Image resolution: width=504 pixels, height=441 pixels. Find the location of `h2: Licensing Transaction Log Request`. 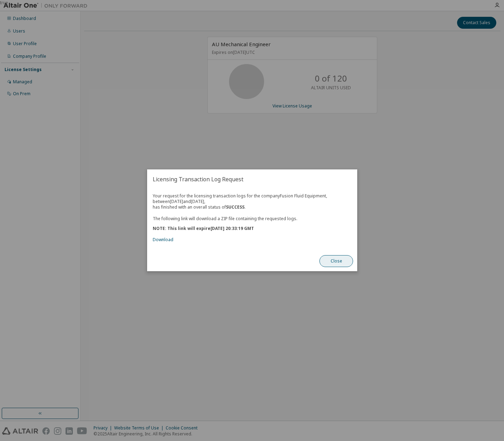

h2: Licensing Transaction Log Request is located at coordinates (252, 179).